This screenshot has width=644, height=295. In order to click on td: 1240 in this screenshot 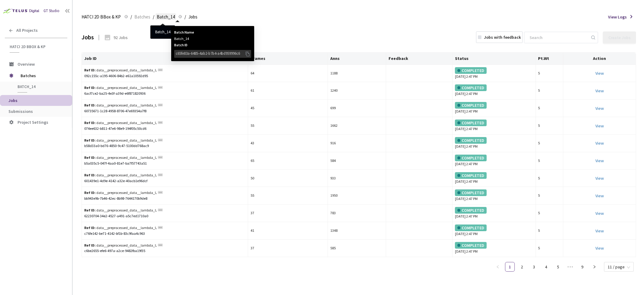, I will do `click(357, 91)`.